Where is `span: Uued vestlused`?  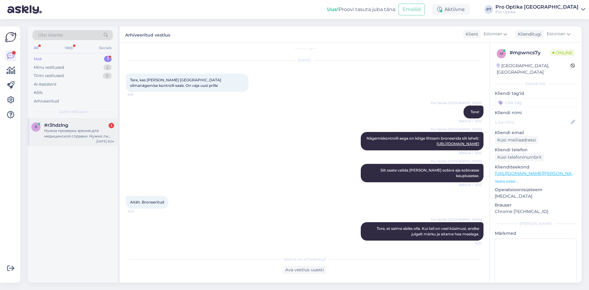
span: Uued vestlused is located at coordinates (73, 112).